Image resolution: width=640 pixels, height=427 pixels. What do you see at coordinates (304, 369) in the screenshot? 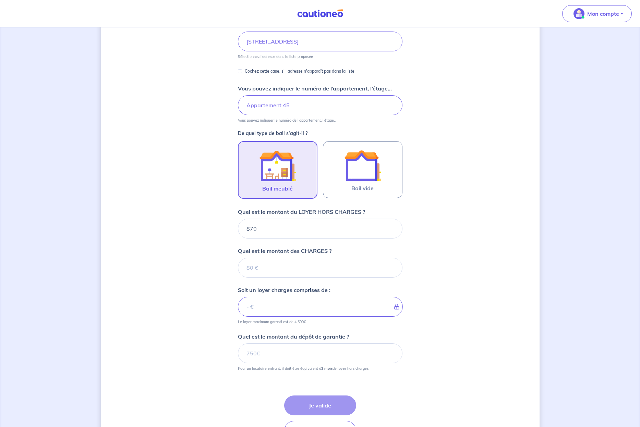
I see `p: Pour un locataire entrant, il doit être équivalent à de loyer hors charges.` at bounding box center [304, 369].